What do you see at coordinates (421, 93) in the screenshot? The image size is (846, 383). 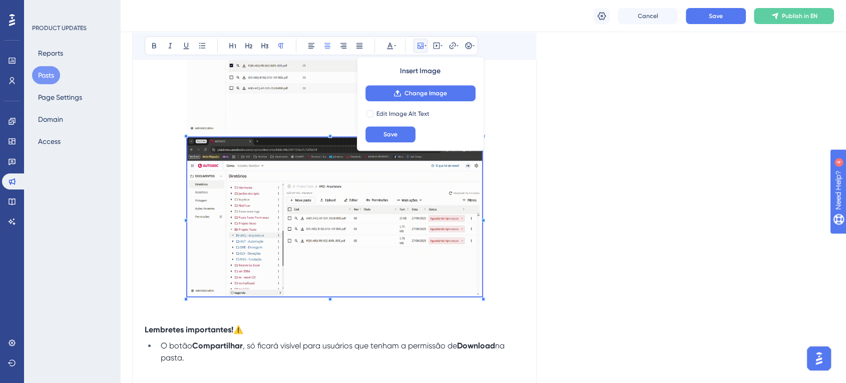 I see `button: Change Image` at bounding box center [421, 93].